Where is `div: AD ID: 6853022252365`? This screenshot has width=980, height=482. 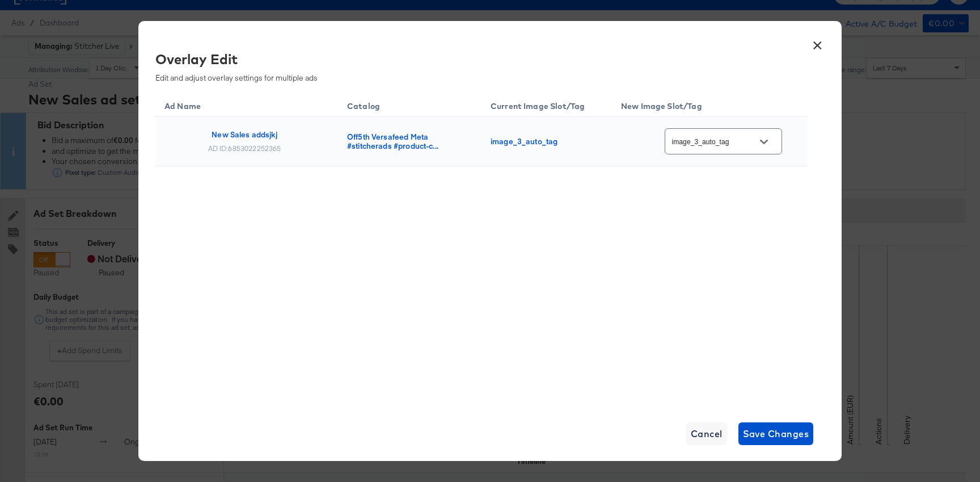 div: AD ID: 6853022252365 is located at coordinates (245, 148).